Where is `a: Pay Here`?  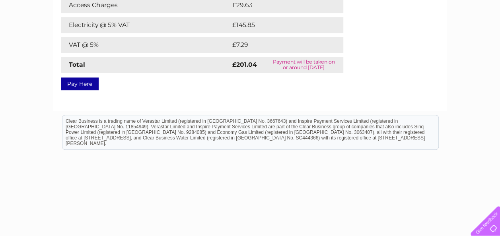 a: Pay Here is located at coordinates (79, 84).